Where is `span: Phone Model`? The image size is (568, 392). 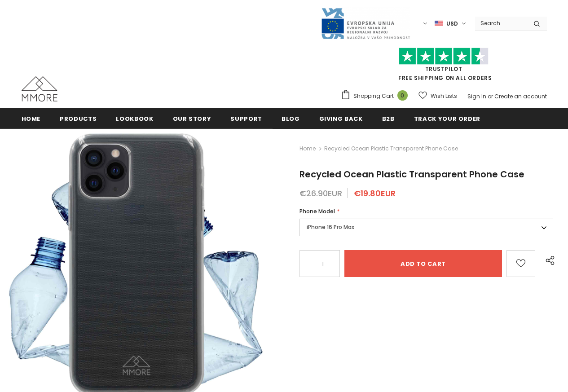 span: Phone Model is located at coordinates (317, 211).